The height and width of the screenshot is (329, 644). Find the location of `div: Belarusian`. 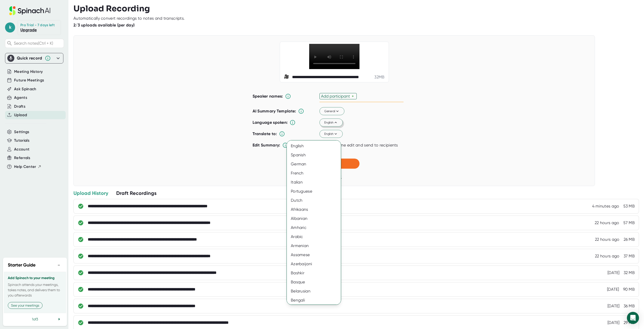

div: Belarusian is located at coordinates (315, 291).